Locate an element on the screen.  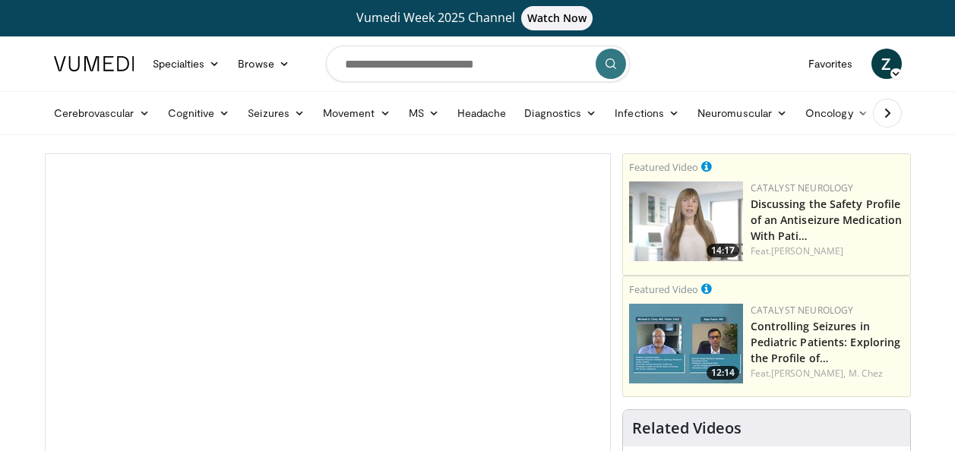
a: Specialties is located at coordinates (186, 64).